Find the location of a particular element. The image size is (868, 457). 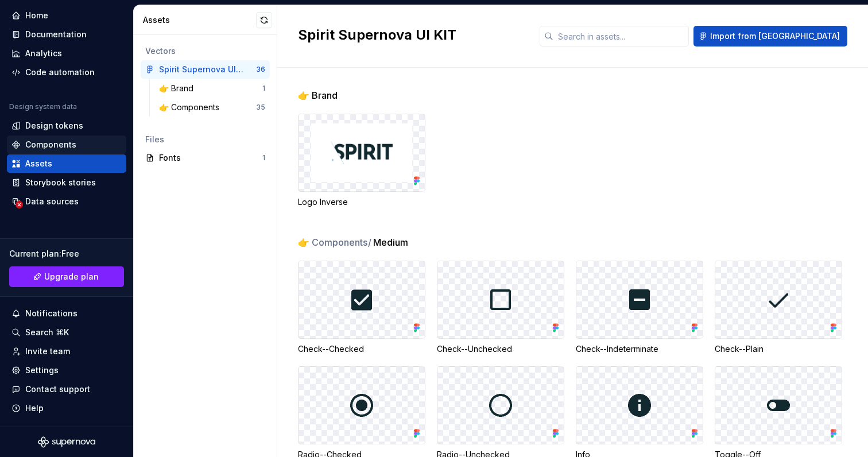

div: Storybook stories is located at coordinates (60, 182).